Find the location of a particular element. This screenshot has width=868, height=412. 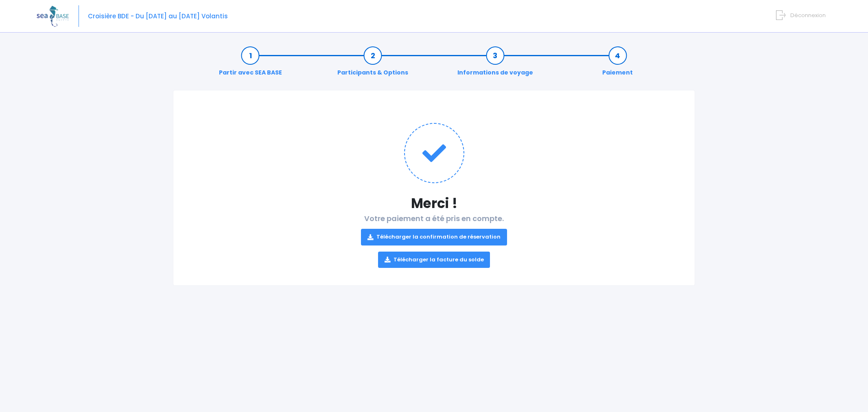

a: Partir avec SEA BASE is located at coordinates (250, 64).